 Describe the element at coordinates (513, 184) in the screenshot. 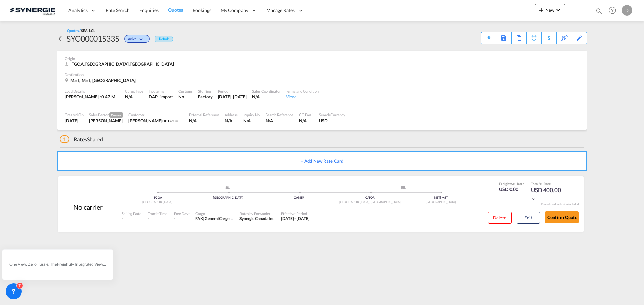

I see `span: Sell` at that location.